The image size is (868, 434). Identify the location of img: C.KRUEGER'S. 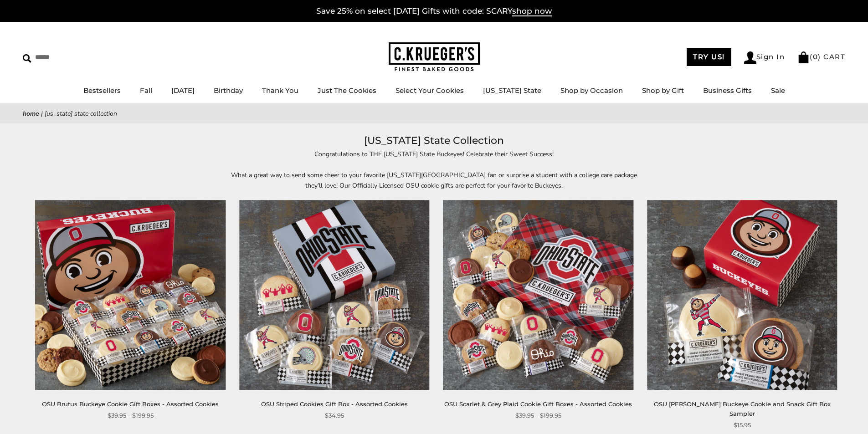
(434, 57).